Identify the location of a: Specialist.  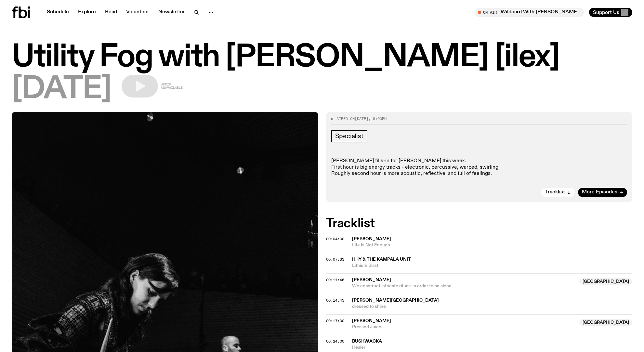
(349, 136).